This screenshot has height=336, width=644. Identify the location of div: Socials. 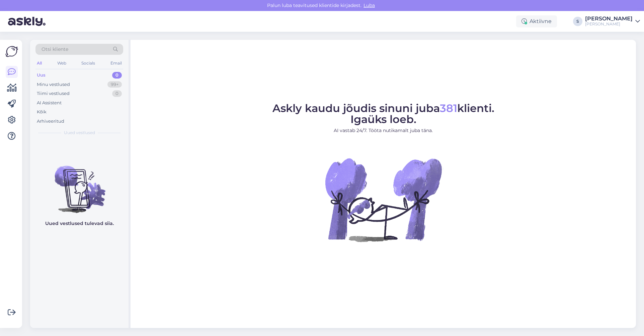
(88, 63).